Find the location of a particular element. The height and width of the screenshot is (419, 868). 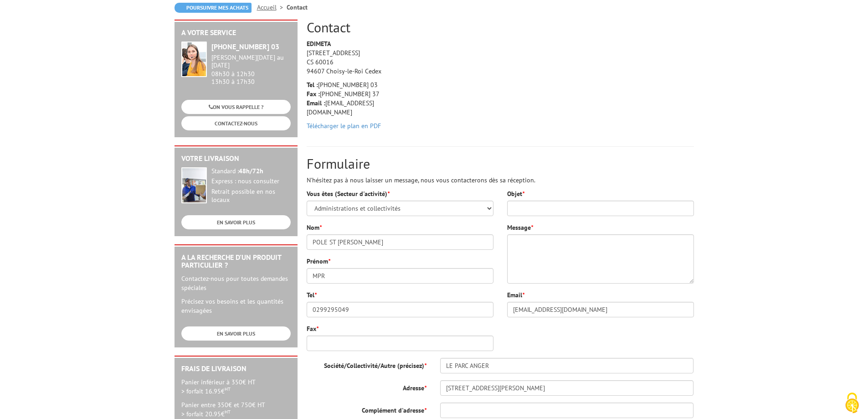

a: Poursuivre mes achats is located at coordinates (212, 8).